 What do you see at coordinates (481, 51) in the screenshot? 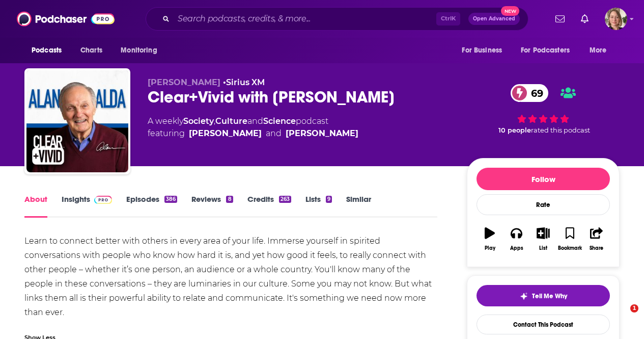
I see `span: For Business` at bounding box center [481, 51].